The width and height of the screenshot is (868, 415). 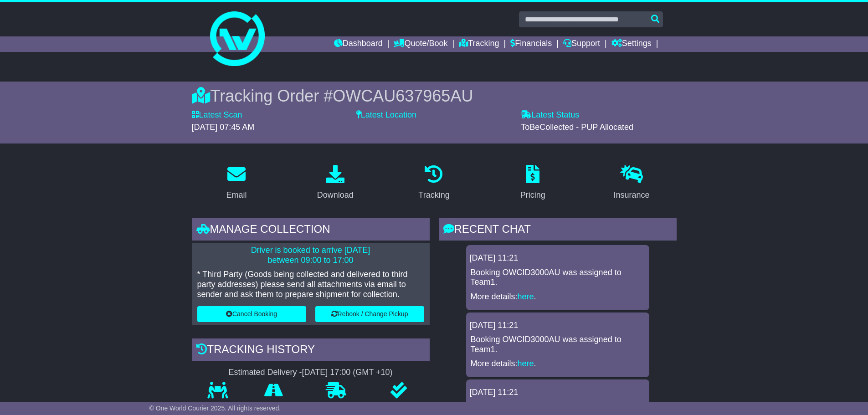 What do you see at coordinates (335, 195) in the screenshot?
I see `div: Download` at bounding box center [335, 195].